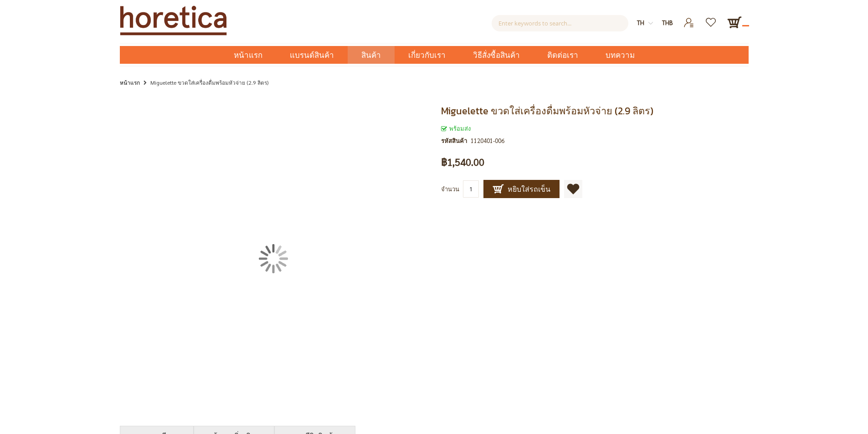  What do you see at coordinates (274, 259) in the screenshot?
I see `img: กำลังโหลด...` at bounding box center [274, 259].